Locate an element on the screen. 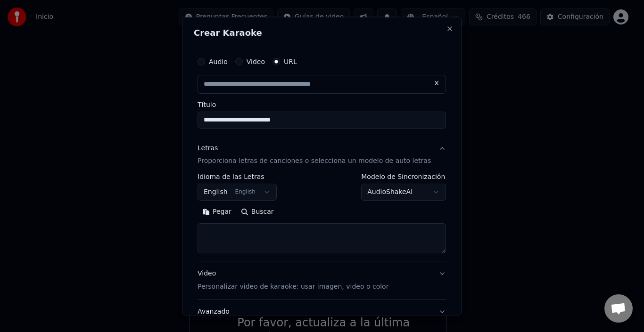 This screenshot has width=644, height=332. label: Modelo de Sincronización is located at coordinates (404, 177).